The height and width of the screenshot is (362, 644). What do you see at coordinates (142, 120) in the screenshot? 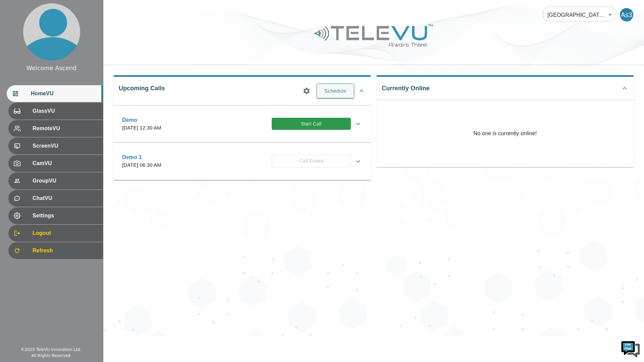
I see `p: Demo` at bounding box center [142, 120].